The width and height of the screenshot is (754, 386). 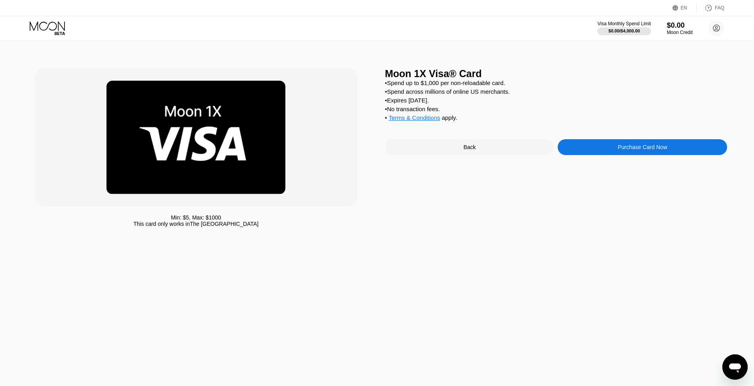 What do you see at coordinates (680, 32) in the screenshot?
I see `div: Moon Credit` at bounding box center [680, 32].